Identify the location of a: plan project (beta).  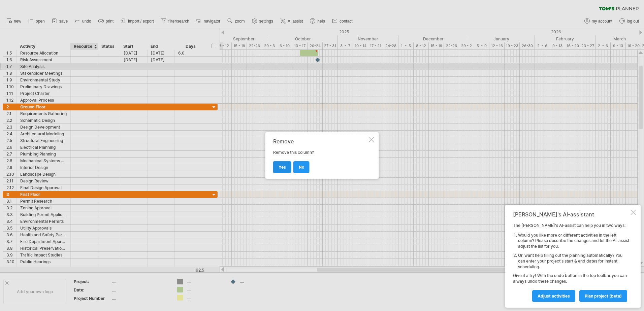
(603, 295).